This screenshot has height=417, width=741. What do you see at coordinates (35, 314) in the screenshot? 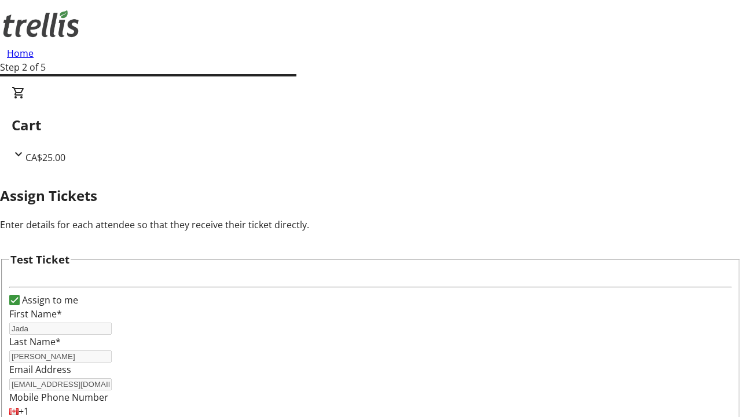
I see `label: First Name*` at bounding box center [35, 314].